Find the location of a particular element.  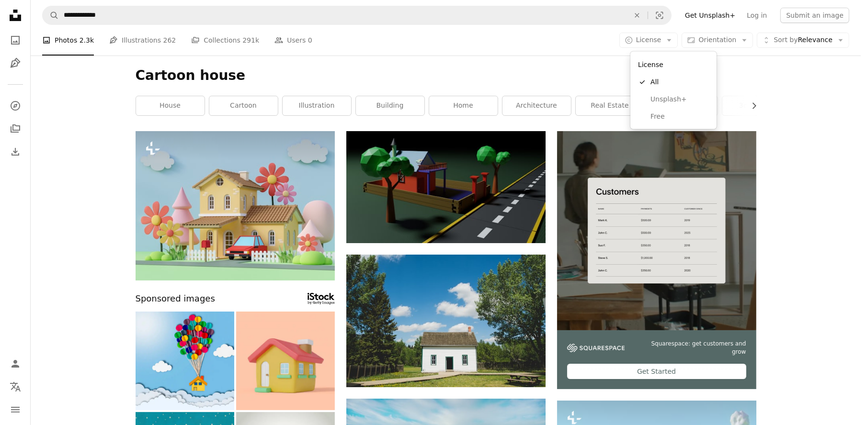

button: License is located at coordinates (648, 40).